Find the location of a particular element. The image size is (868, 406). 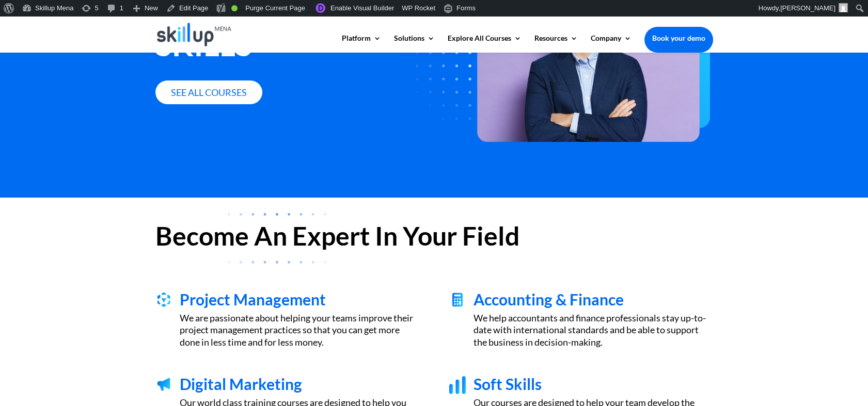

a: Solutions is located at coordinates (414, 43).